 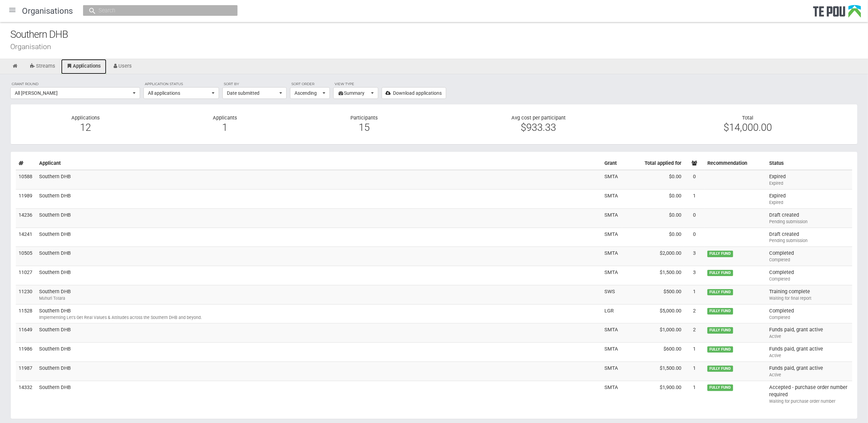 I want to click on label: View type, so click(x=355, y=84).